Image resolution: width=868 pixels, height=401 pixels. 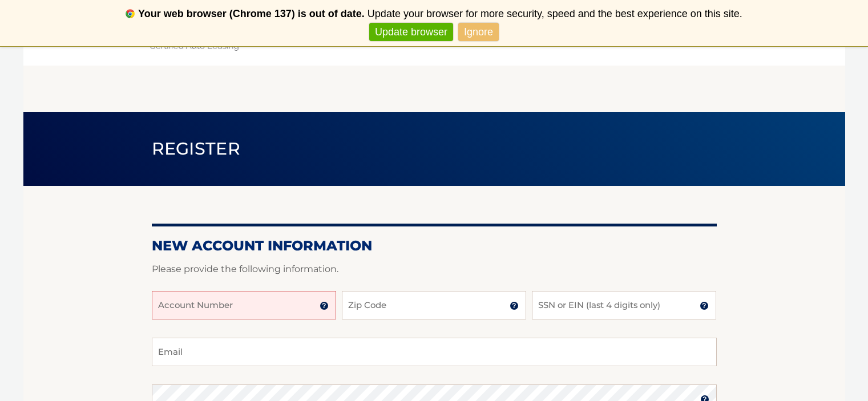 I want to click on a: Ignore, so click(x=478, y=32).